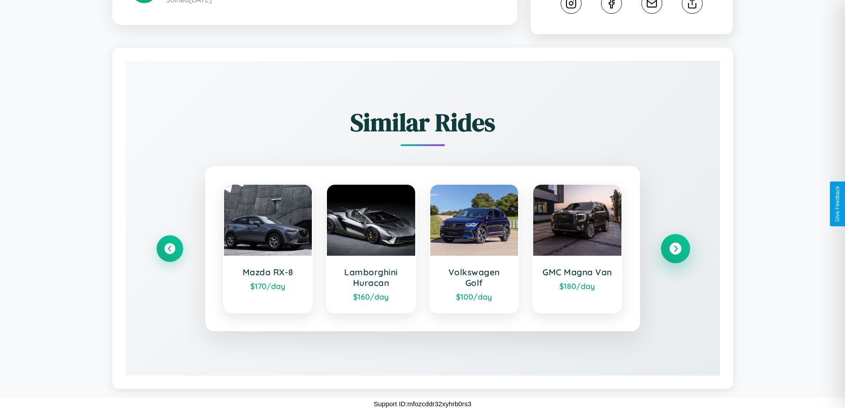 Image resolution: width=845 pixels, height=408 pixels. What do you see at coordinates (577, 272) in the screenshot?
I see `h3: GMC Magna Van` at bounding box center [577, 272].